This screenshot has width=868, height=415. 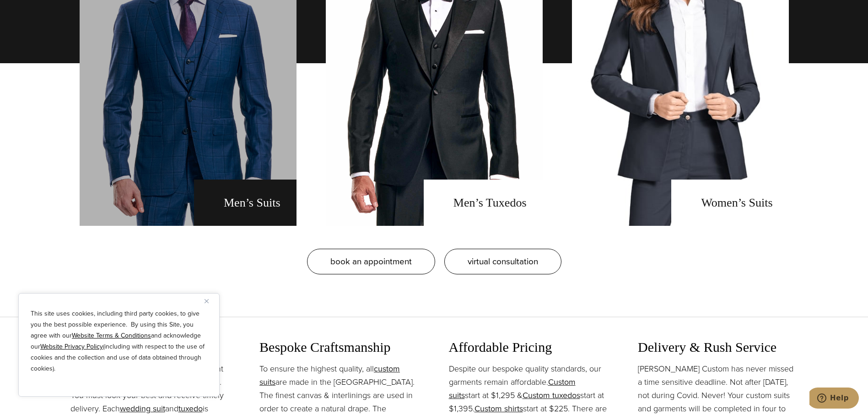 What do you see at coordinates (512, 389) in the screenshot?
I see `a: Custom suits` at bounding box center [512, 389].